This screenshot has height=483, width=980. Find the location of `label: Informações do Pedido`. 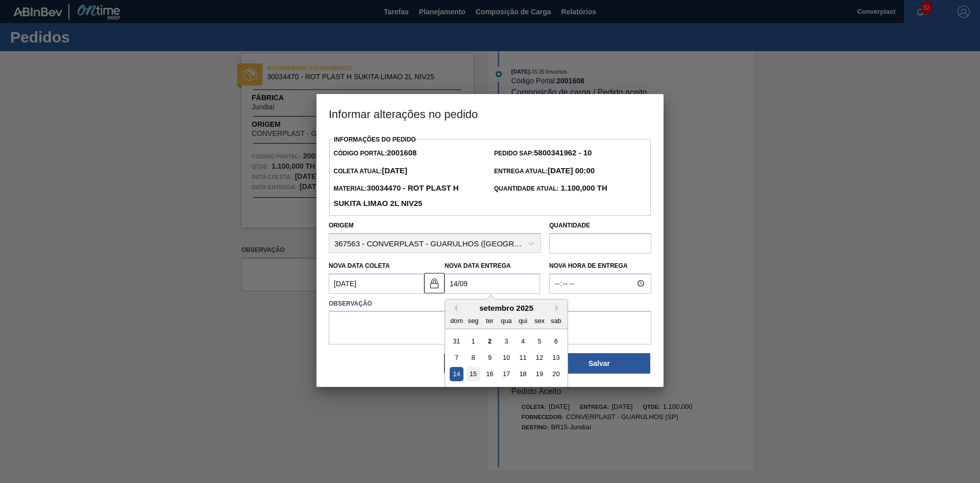

label: Informações do Pedido is located at coordinates (375, 139).